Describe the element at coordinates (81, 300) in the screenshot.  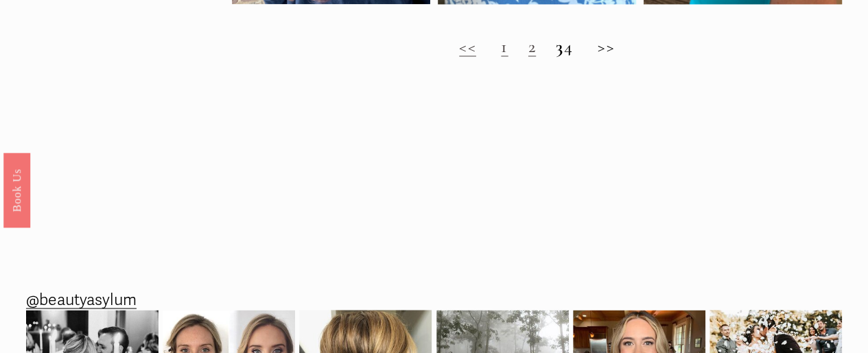
I see `a: @beautyasylum` at that location.